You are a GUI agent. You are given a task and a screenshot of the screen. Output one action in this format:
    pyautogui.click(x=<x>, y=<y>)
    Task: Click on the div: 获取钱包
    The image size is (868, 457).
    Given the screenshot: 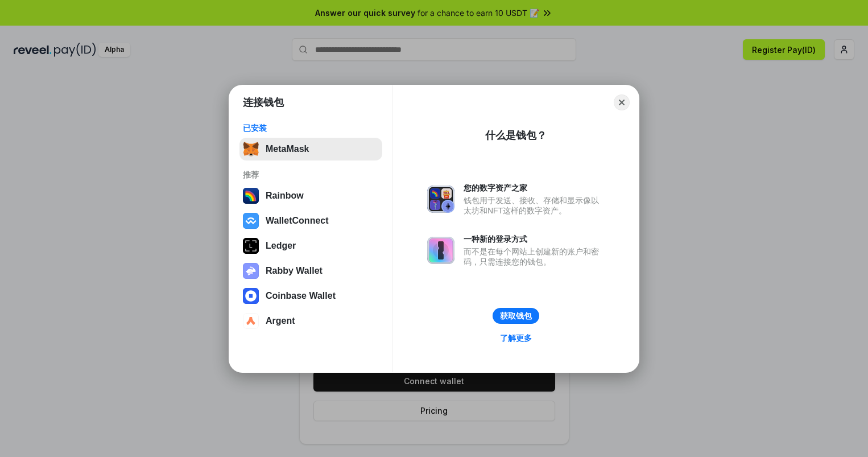 What is the action you would take?
    pyautogui.click(x=516, y=316)
    